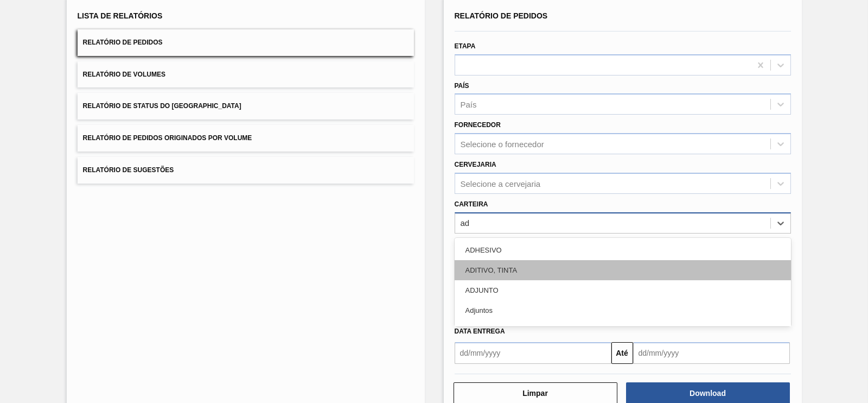 Image resolution: width=868 pixels, height=403 pixels. I want to click on span: Relatório de Volumes, so click(124, 74).